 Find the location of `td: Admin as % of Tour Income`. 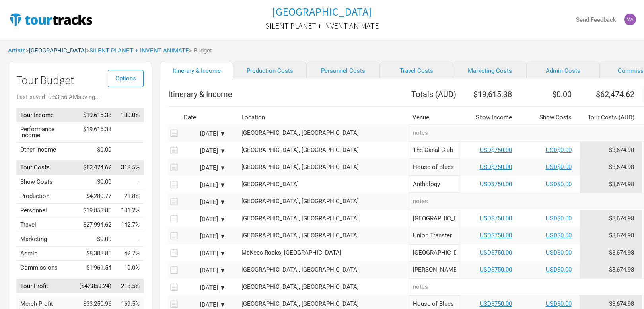

td: Admin as % of Tour Income is located at coordinates (129, 253).